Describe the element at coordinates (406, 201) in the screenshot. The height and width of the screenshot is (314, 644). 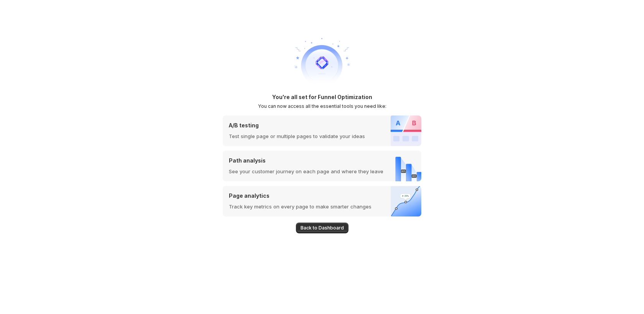
I see `img: Page analytics` at that location.